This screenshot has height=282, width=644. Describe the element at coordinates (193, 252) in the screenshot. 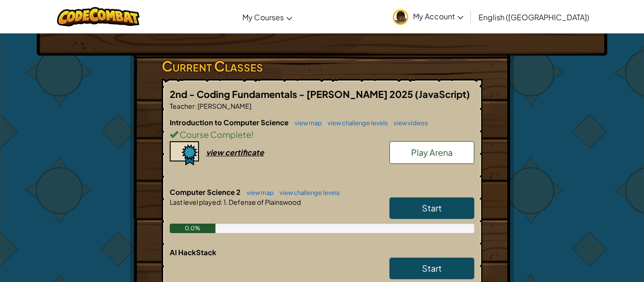

I see `span: AI HackStack` at that location.